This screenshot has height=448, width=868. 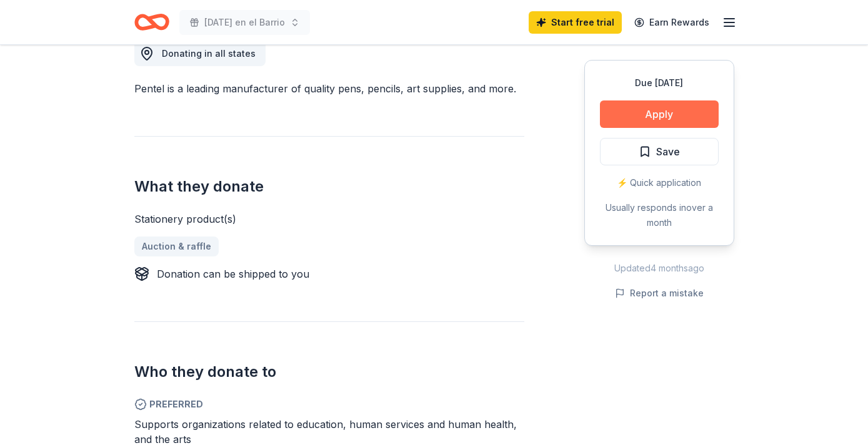 What do you see at coordinates (176, 246) in the screenshot?
I see `a: Auction & raffle` at bounding box center [176, 246].